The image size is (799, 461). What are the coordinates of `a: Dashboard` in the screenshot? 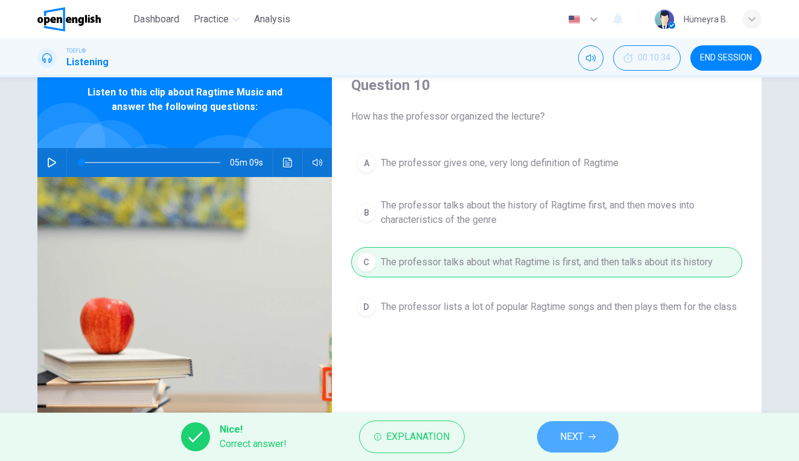 It's located at (156, 19).